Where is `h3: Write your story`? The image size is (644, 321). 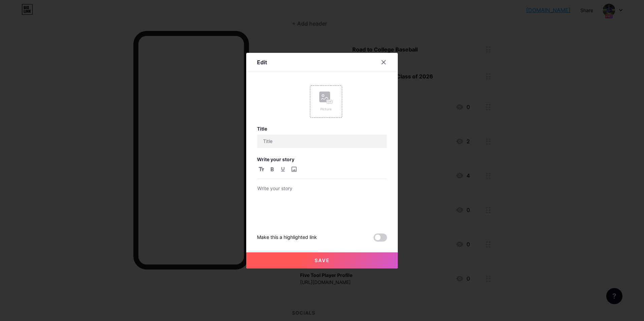
h3: Write your story is located at coordinates (322, 159).